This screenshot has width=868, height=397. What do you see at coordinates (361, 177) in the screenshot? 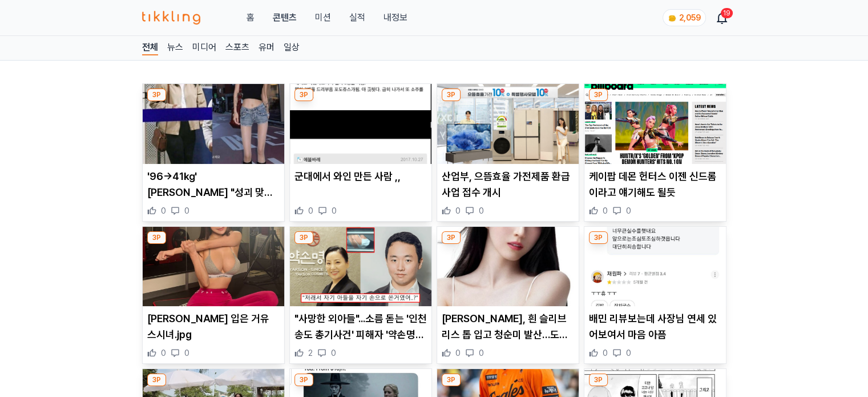
I see `p: 군대에서 와인 만든 사람 ,,` at bounding box center [361, 177].